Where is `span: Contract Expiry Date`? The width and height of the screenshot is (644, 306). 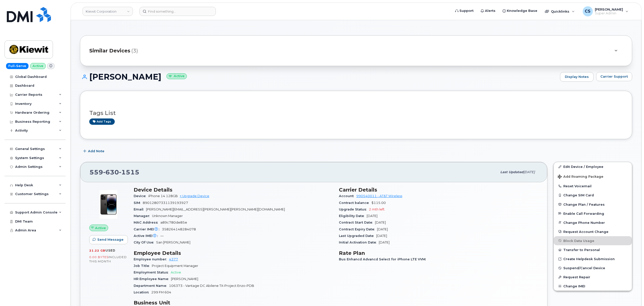 span: Contract Expiry Date is located at coordinates (358, 229).